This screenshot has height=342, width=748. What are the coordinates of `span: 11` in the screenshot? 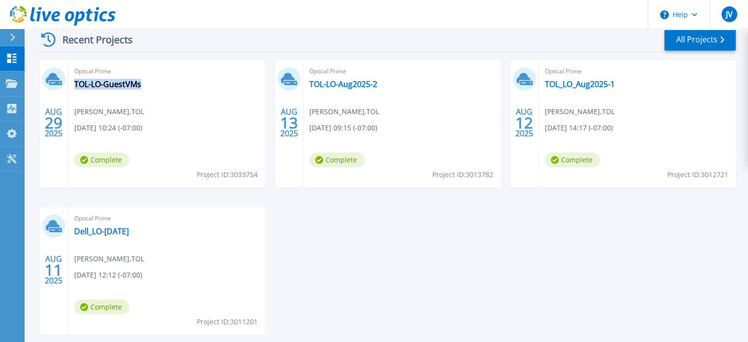 It's located at (54, 270).